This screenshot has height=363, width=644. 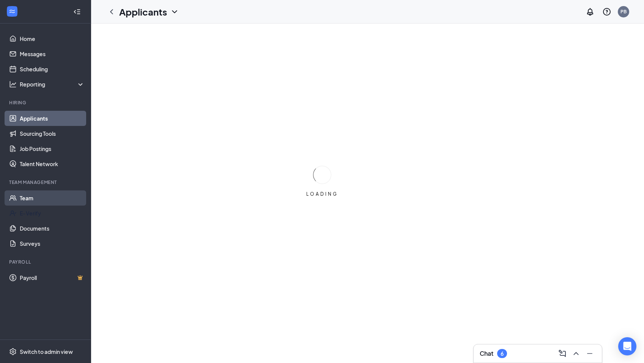 I want to click on a: Home, so click(x=52, y=38).